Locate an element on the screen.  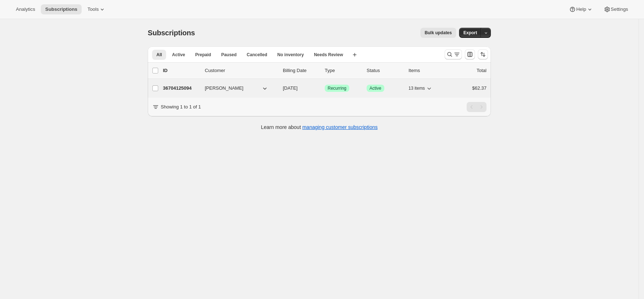
p: Total is located at coordinates (482, 71).